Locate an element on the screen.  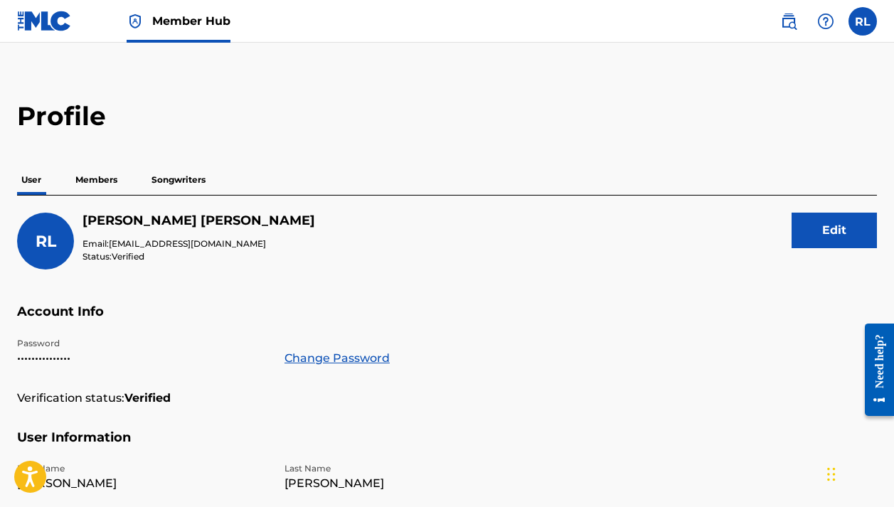
a: Public Search is located at coordinates (789, 21).